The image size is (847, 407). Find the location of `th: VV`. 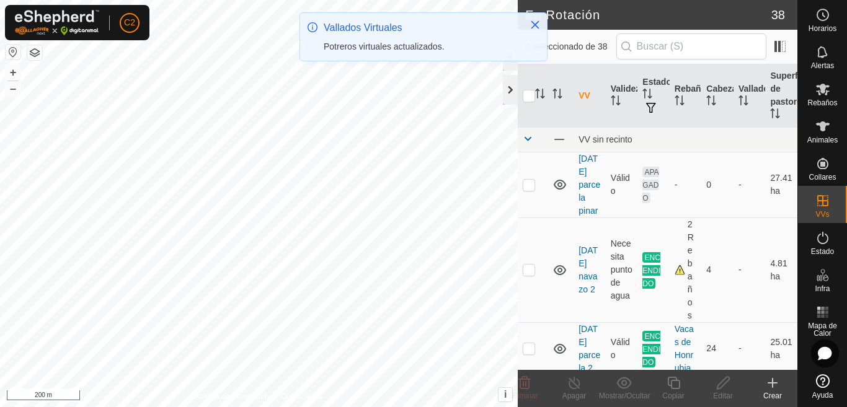

th: VV is located at coordinates (590, 96).